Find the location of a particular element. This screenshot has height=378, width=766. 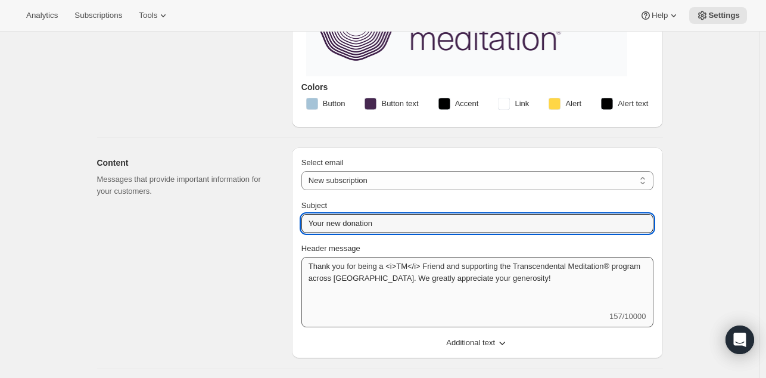

button: Link is located at coordinates (513, 104).